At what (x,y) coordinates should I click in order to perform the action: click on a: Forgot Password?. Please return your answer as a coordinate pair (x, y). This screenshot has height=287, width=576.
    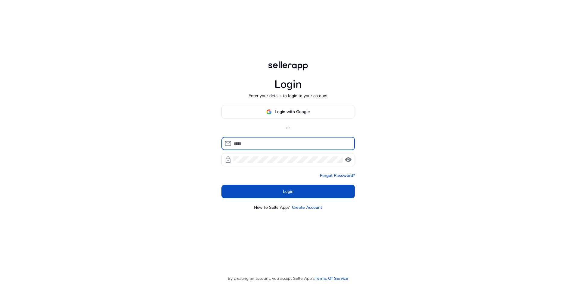
    Looking at the image, I should click on (337, 176).